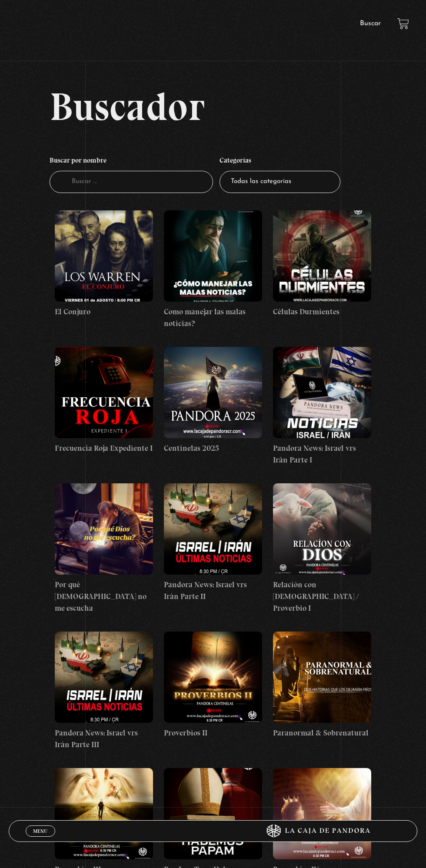 This screenshot has height=868, width=426. I want to click on a: Frecuencia Roja Expediente I, so click(104, 401).